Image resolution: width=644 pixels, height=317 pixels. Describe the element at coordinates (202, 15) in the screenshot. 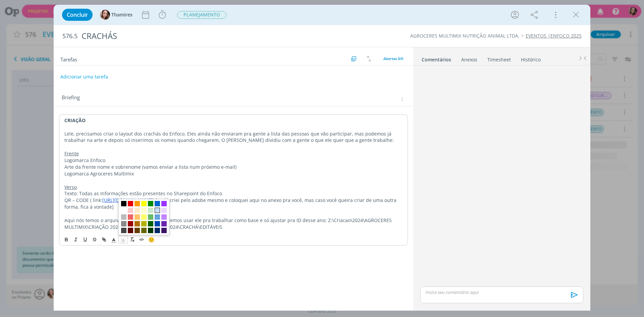

I see `button: PLANEJAMENTO` at that location.